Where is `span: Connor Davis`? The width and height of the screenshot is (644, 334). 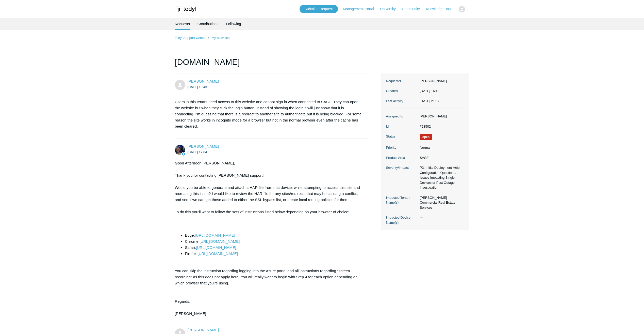
span: Connor Davis is located at coordinates (203, 146).